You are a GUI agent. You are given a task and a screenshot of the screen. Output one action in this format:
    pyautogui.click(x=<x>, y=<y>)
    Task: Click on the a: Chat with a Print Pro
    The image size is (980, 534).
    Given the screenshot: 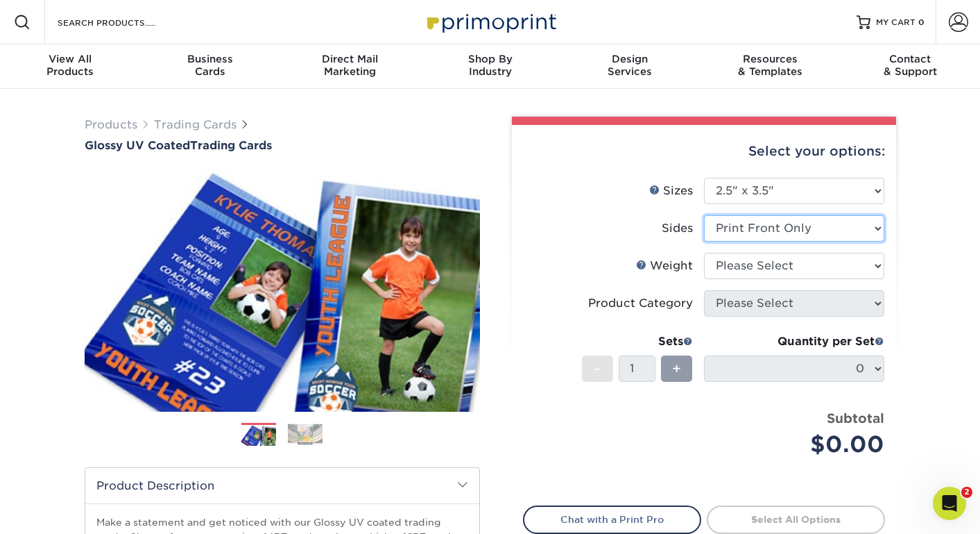 What is the action you would take?
    pyautogui.click(x=612, y=519)
    